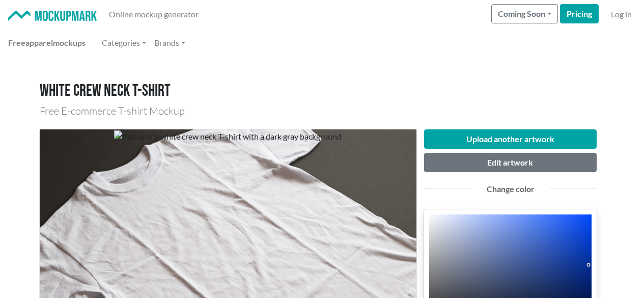  What do you see at coordinates (39, 42) in the screenshot?
I see `span: apparel` at bounding box center [39, 42].